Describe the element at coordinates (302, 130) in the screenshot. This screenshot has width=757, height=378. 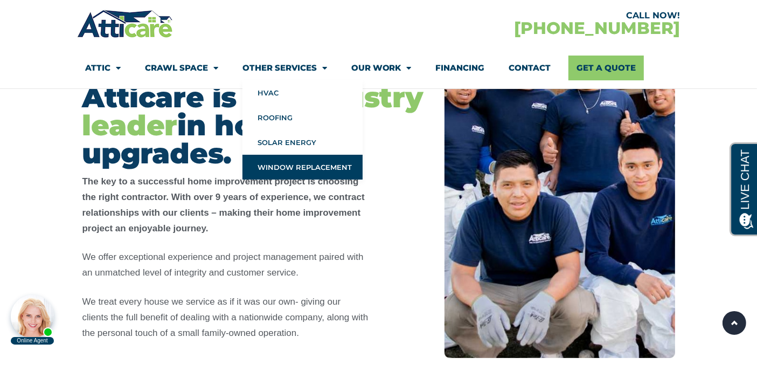
I see `ul: Other Services` at that location.